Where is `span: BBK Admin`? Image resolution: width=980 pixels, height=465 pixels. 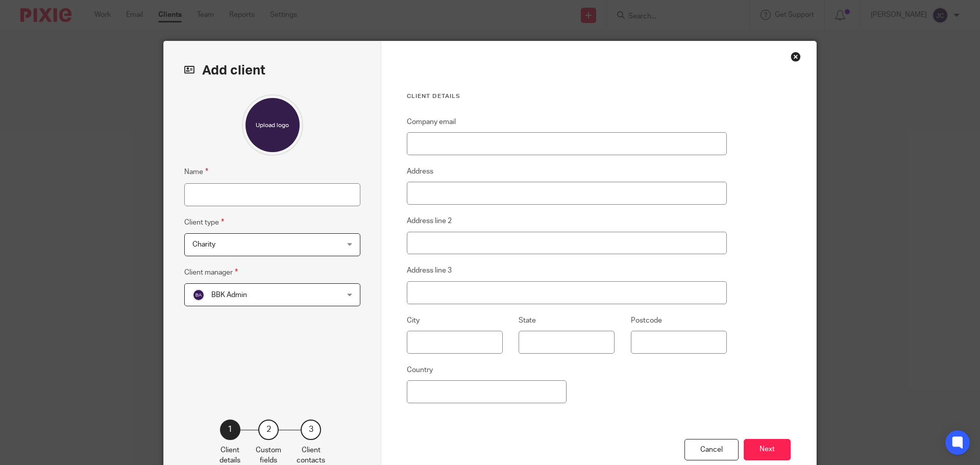 span: BBK Admin is located at coordinates (229, 295).